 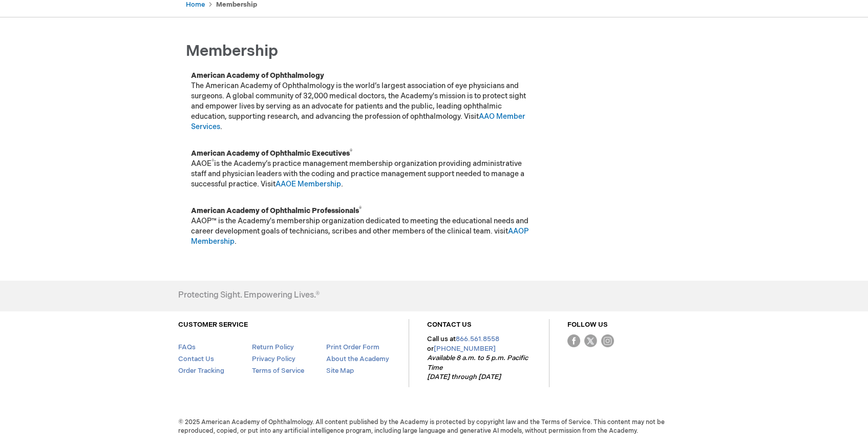 What do you see at coordinates (479, 358) in the screenshot?
I see `p: Call us at or` at bounding box center [479, 358].